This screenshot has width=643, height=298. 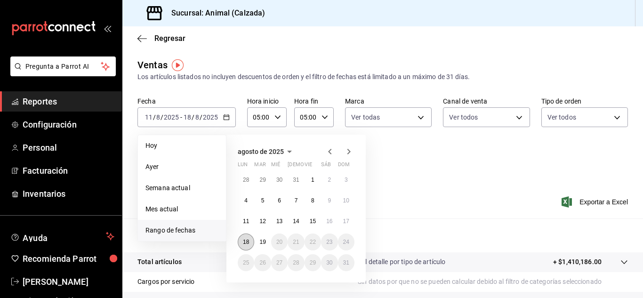 What do you see at coordinates (595, 202) in the screenshot?
I see `span: Exportar a Excel` at bounding box center [595, 202].